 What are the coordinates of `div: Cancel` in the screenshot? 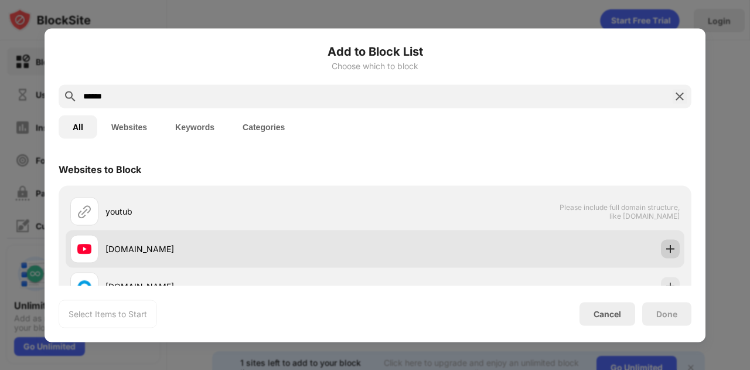 It's located at (607, 313).